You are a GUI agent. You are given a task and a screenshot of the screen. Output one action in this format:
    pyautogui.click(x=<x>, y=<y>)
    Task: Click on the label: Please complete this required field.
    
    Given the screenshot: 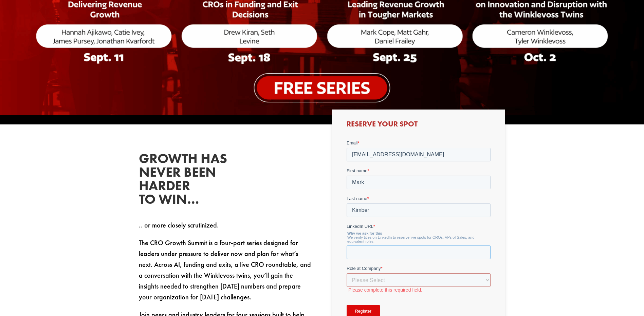 What is the action you would take?
    pyautogui.click(x=73, y=150)
    